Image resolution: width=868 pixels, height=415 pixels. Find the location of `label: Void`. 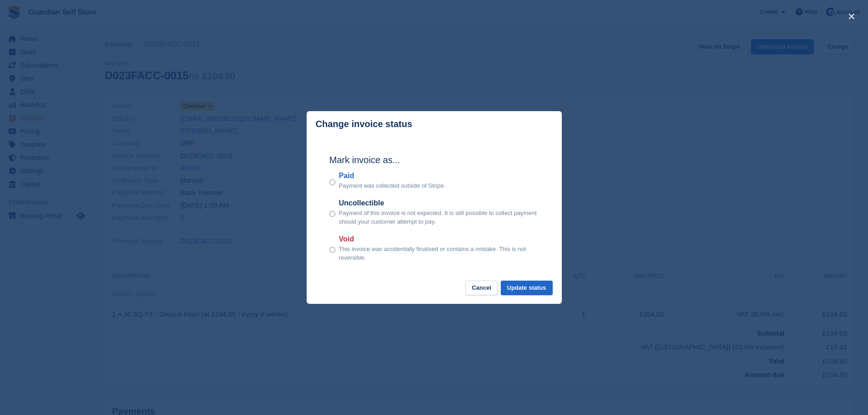

label: Void is located at coordinates (439, 239).